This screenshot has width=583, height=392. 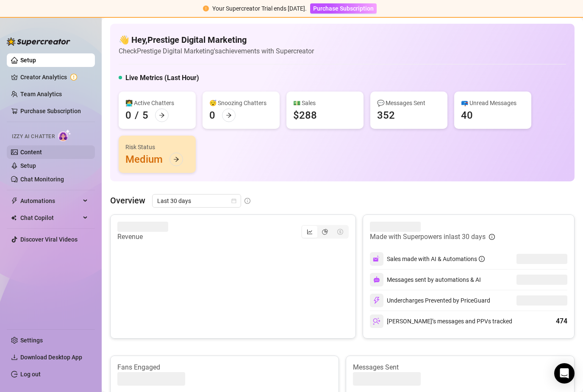 What do you see at coordinates (38, 42) in the screenshot?
I see `img: logo-BBDzfeDw.svg` at bounding box center [38, 42].